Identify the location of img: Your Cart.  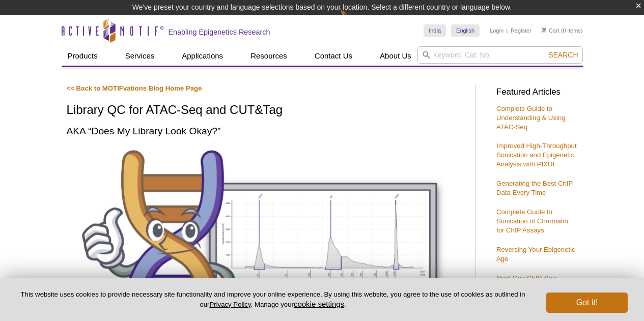
(543, 30).